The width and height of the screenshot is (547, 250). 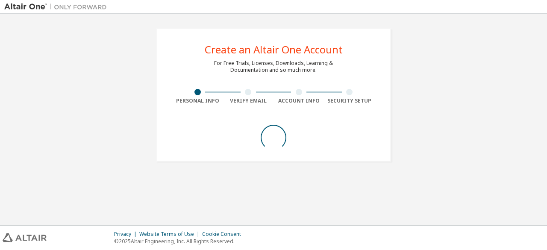 What do you see at coordinates (180, 241) in the screenshot?
I see `p: © 2025 Altair Engineering, Inc. All Rights Reserved.` at bounding box center [180, 241].